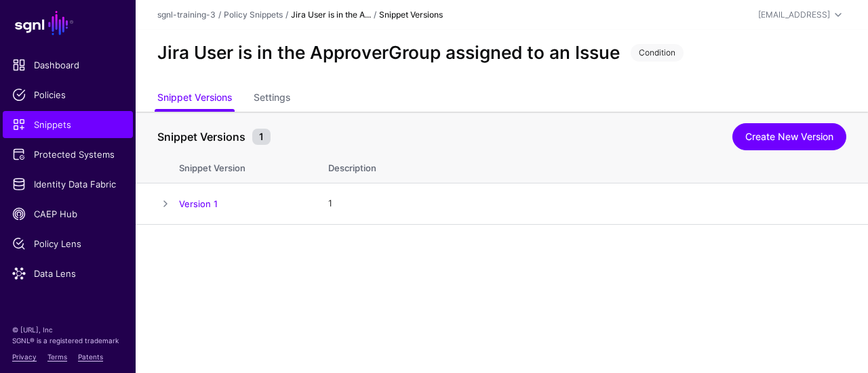  Describe the element at coordinates (68, 341) in the screenshot. I see `p: SGNL® is a registered trademark` at that location.